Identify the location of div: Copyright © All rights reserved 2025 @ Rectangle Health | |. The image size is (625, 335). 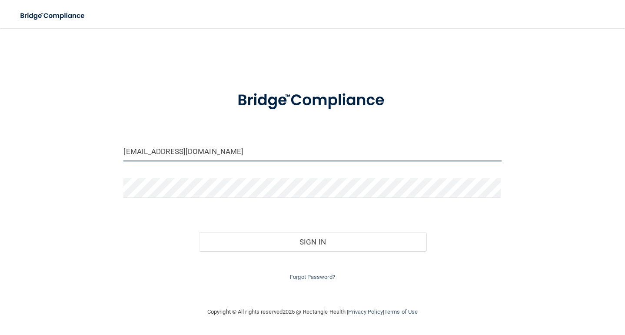
(312, 311).